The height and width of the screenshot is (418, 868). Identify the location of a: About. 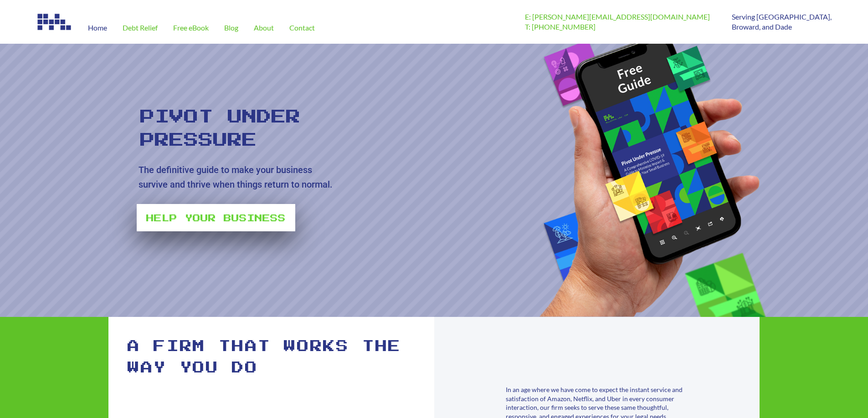
(264, 28).